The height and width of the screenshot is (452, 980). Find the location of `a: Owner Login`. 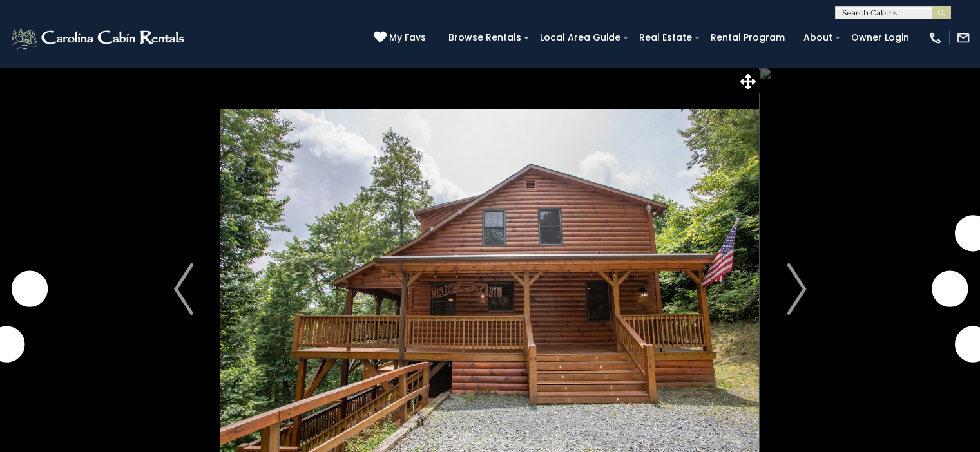

a: Owner Login is located at coordinates (880, 38).